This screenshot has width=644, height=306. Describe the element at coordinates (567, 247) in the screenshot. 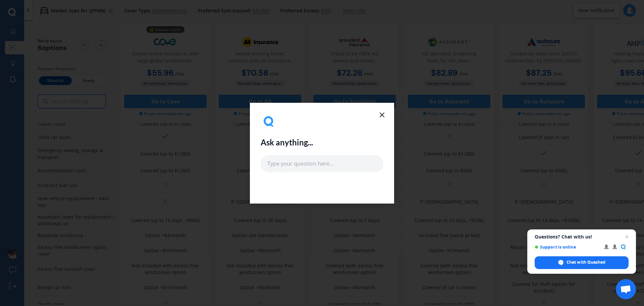

I see `span: Support is online` at that location.